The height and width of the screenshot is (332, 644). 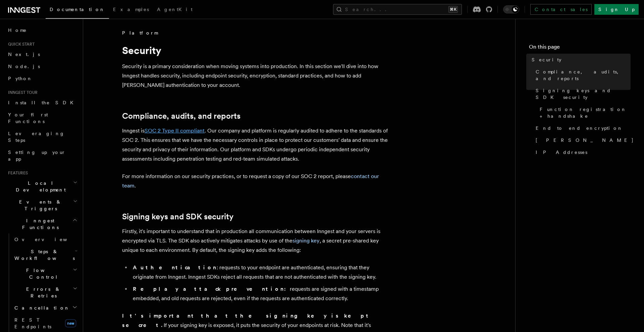 I want to click on a: Python, so click(x=42, y=78).